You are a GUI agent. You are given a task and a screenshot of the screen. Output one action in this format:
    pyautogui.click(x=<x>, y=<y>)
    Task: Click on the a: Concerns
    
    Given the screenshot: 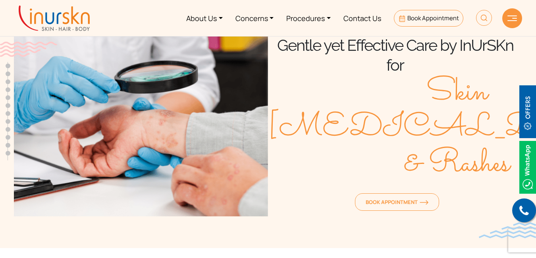 What is the action you would take?
    pyautogui.click(x=254, y=18)
    